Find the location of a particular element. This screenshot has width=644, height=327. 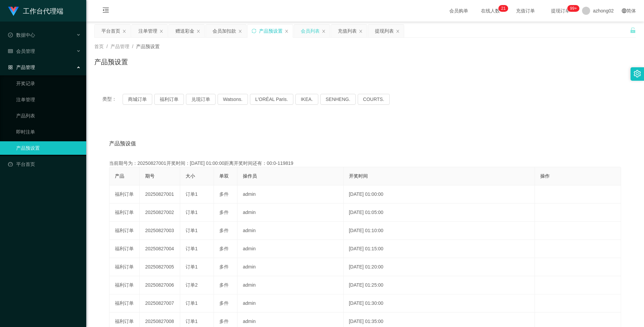

i: 图标: global is located at coordinates (624, 11).